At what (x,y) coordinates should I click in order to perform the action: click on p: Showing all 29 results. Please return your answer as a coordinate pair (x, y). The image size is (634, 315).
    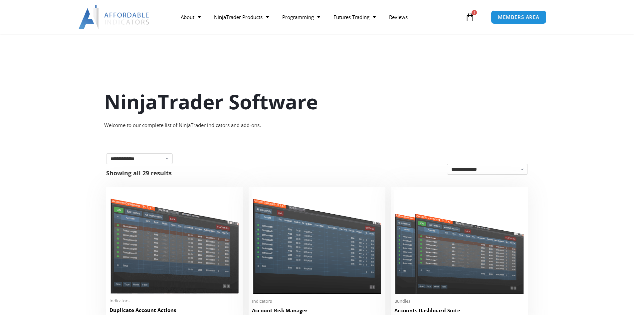
    Looking at the image, I should click on (139, 173).